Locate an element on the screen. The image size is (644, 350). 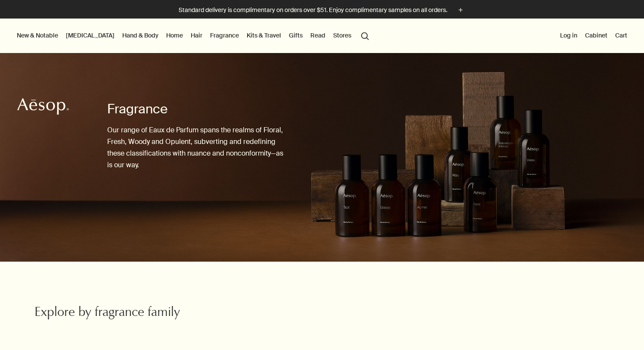
button: Stores is located at coordinates (342, 35).